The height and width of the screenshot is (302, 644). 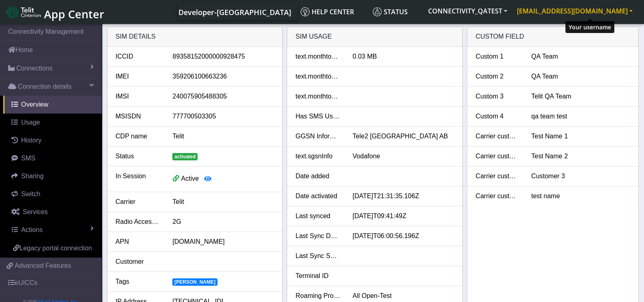 I want to click on a: Your current platform instance, so click(x=234, y=12).